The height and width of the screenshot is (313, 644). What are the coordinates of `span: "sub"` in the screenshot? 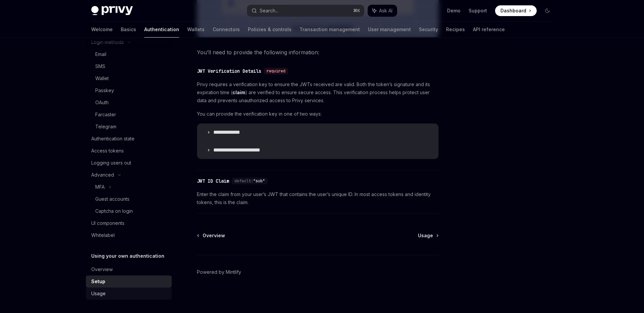 It's located at (259, 181).